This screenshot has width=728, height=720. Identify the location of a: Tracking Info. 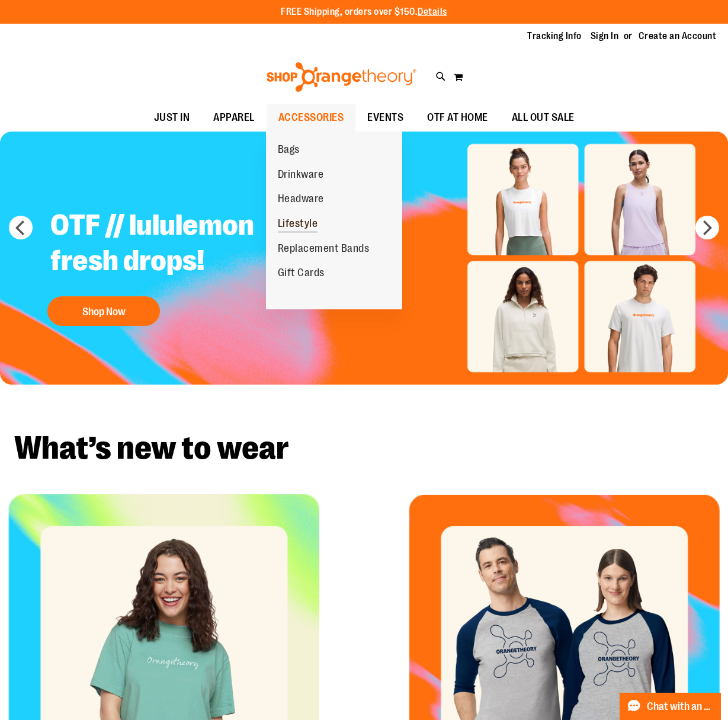
(555, 36).